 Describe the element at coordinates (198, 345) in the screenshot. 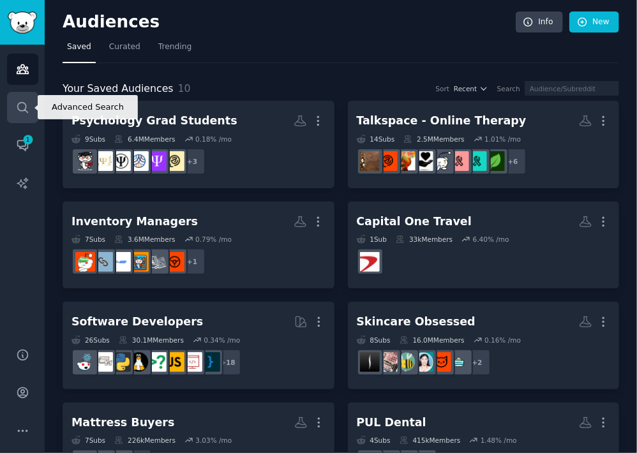

I see `a: Software Developers26Subs30.1MMembers0.34% /mo+18programmingwebdevjavascriptcscareerquestionslinu...` at that location.